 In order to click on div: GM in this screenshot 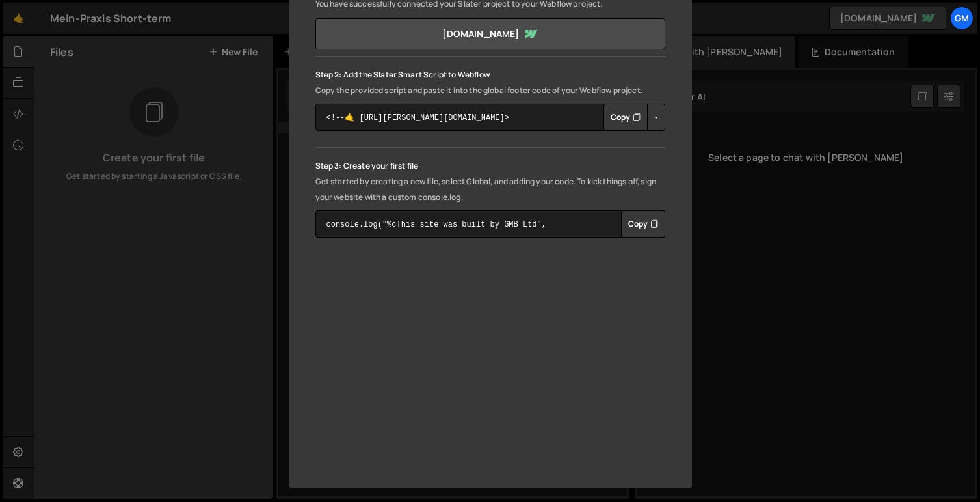, I will do `click(962, 18)`.